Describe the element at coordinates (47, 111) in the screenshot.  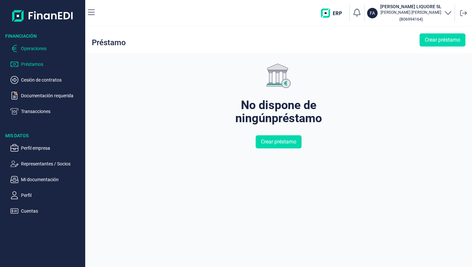
I see `button: Transacciones` at that location.